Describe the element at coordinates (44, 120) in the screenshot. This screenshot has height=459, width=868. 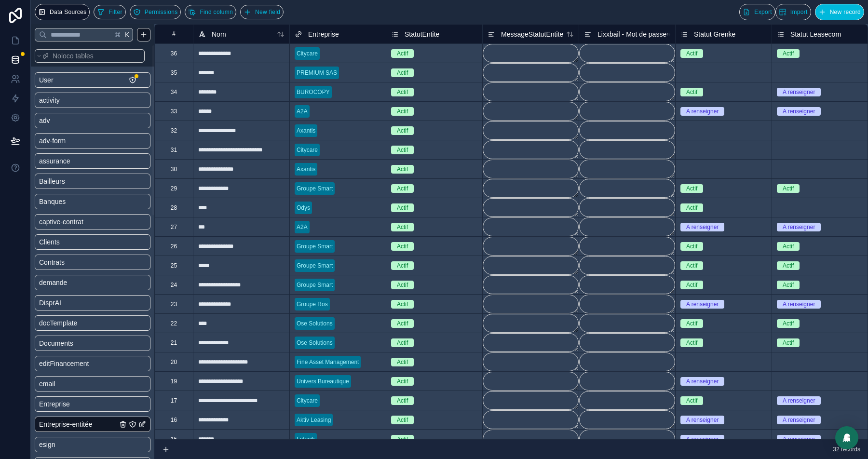
I see `span: adv` at that location.